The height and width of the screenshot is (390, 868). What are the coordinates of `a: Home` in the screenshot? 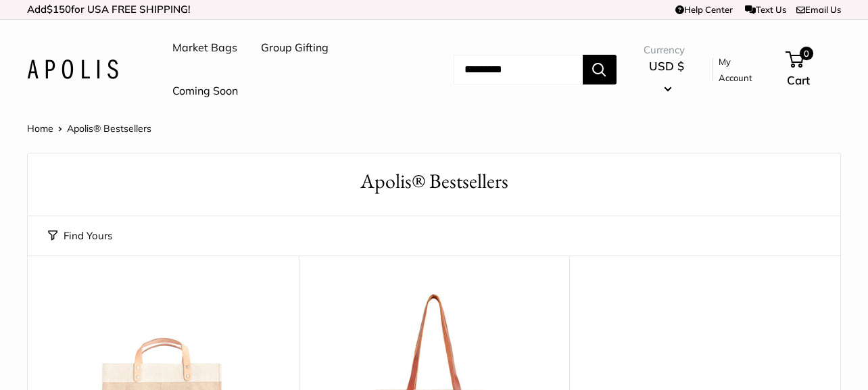 It's located at (40, 128).